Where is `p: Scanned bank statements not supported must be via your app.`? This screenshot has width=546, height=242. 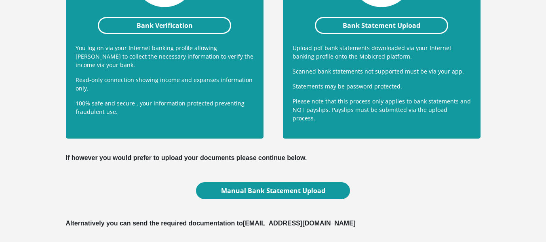 p: Scanned bank statements not supported must be via your app. is located at coordinates (381, 71).